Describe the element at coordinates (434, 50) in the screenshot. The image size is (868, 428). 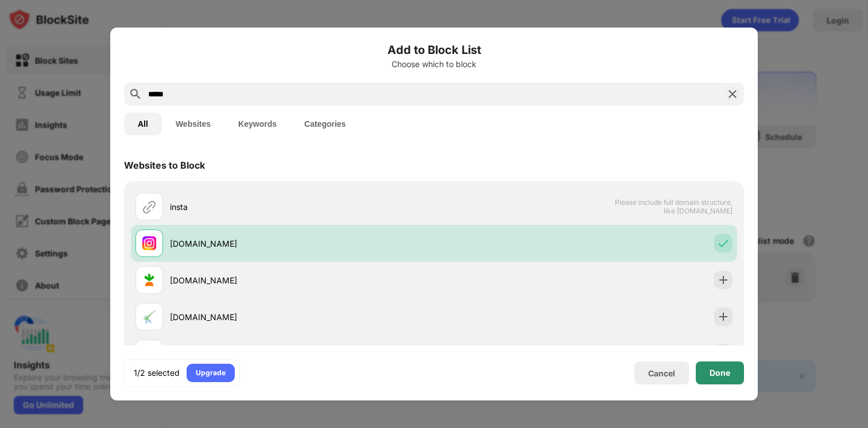
I see `h6: Add to Block List` at that location.